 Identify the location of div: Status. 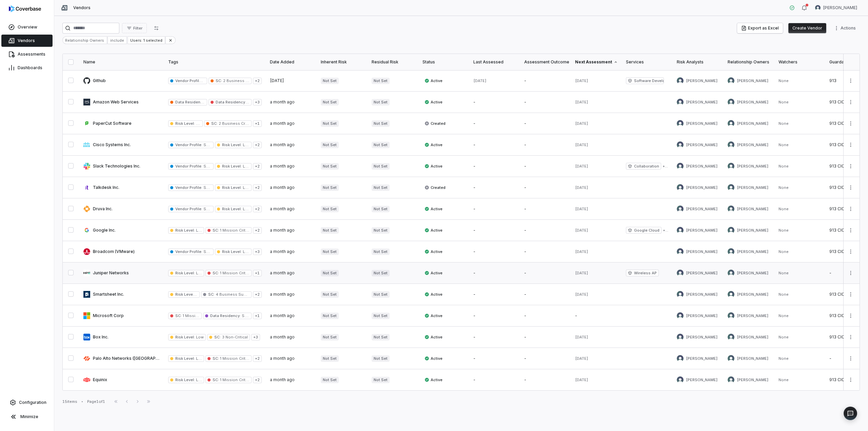
(444, 62).